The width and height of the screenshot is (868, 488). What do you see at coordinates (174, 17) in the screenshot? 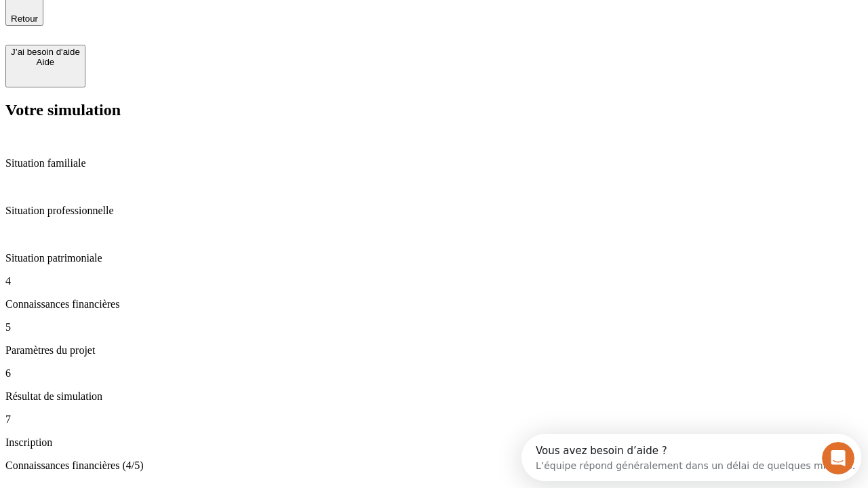
I see `div: Vous avez besoin d’aide ?` at bounding box center [174, 17].